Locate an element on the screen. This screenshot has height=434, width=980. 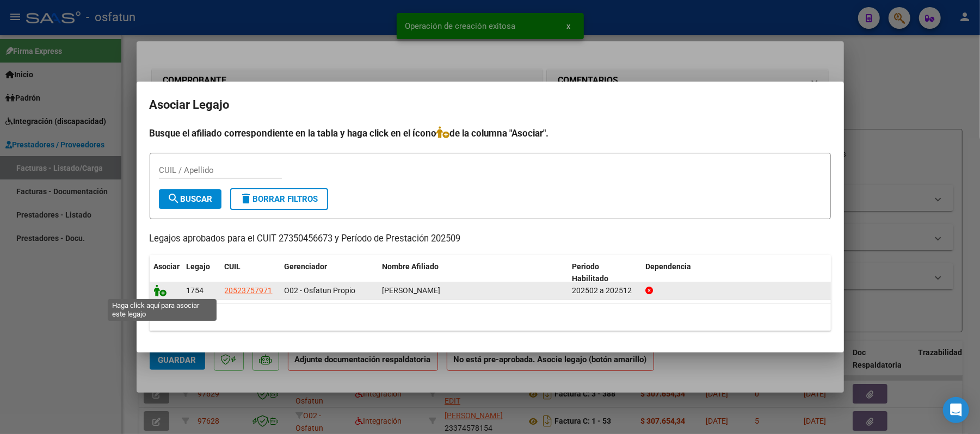
span: Dependencia is located at coordinates (668, 266).